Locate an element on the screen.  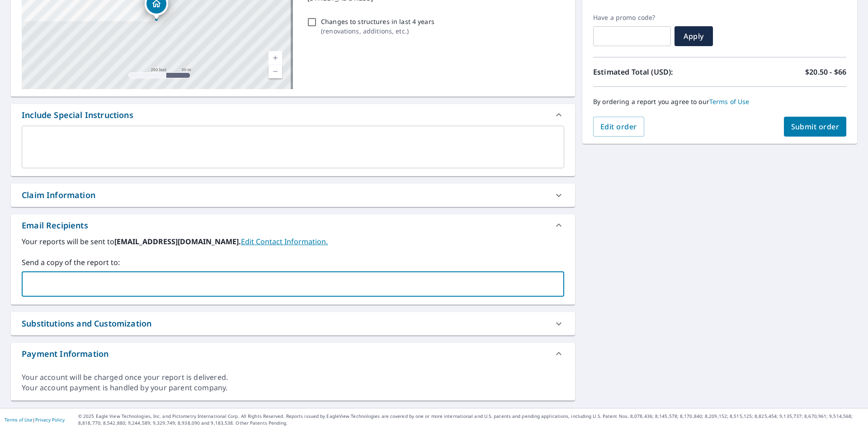
div: Your account will be charged once your report is delivered. is located at coordinates (293, 377).